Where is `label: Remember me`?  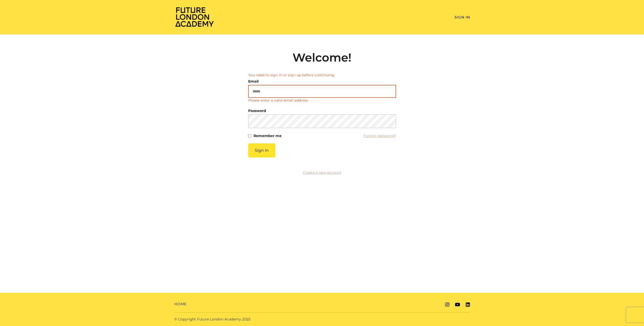
label: Remember me is located at coordinates (268, 136).